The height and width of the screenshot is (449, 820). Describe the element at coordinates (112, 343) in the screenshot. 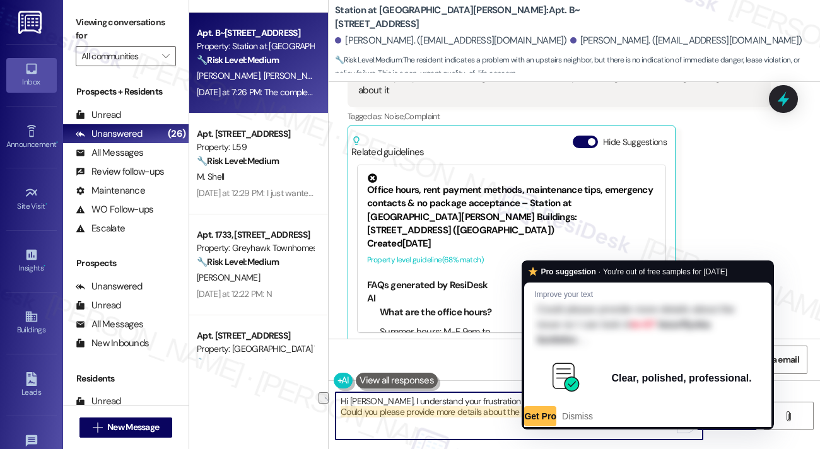

I see `div: New Inbounds` at that location.